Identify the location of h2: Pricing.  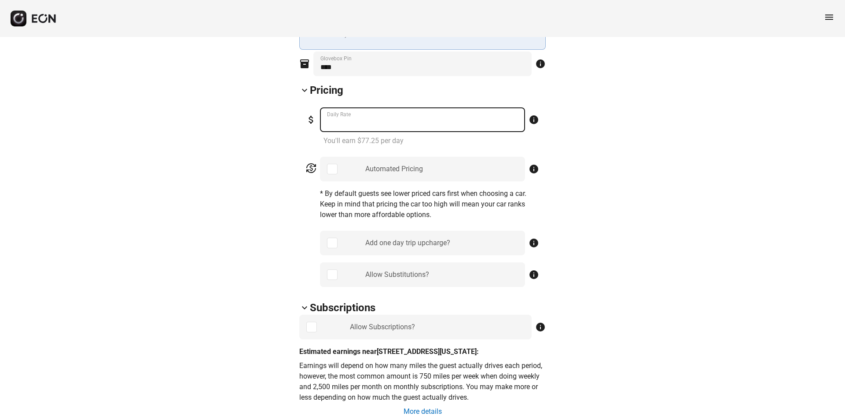
(326, 90).